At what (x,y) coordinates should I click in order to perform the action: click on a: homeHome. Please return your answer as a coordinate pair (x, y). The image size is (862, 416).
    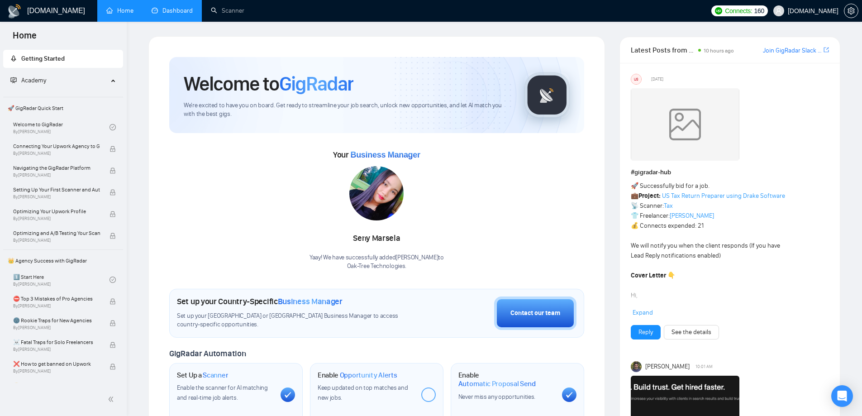
    Looking at the image, I should click on (120, 10).